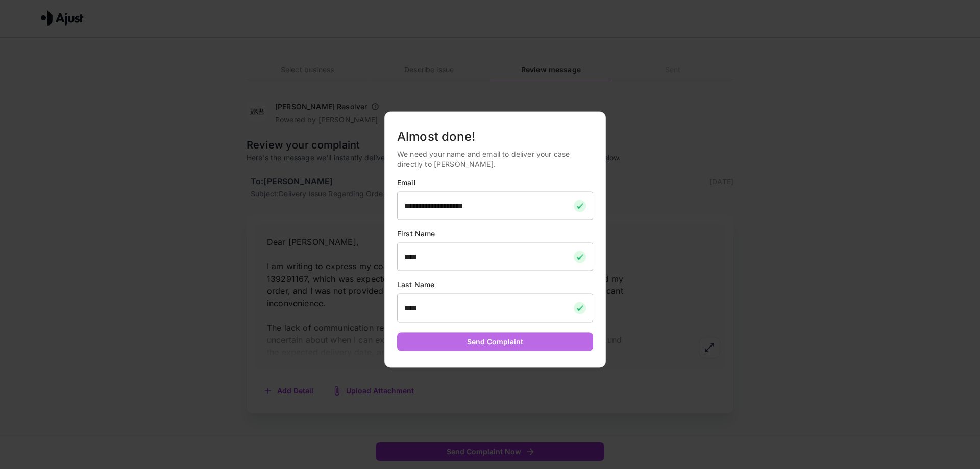 The width and height of the screenshot is (980, 469). What do you see at coordinates (495, 136) in the screenshot?
I see `h5: Almost done!` at bounding box center [495, 136].